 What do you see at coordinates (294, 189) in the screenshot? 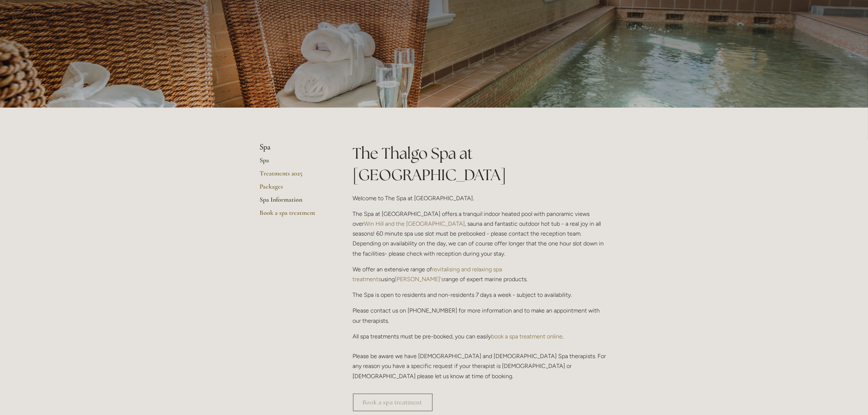
I see `a: Packages` at bounding box center [294, 189].